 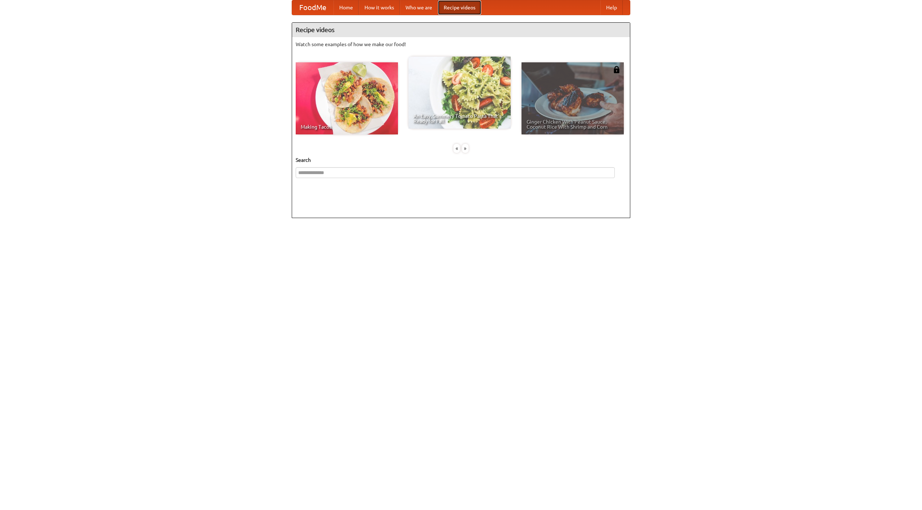 I want to click on img: 483408.png, so click(x=617, y=70).